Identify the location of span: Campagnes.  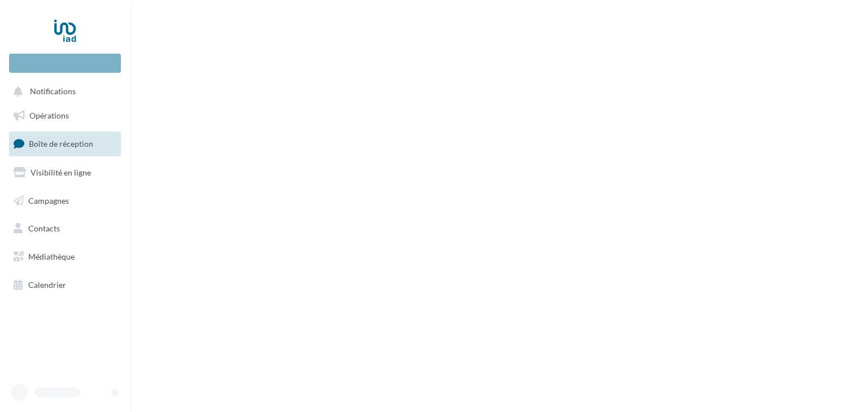
(49, 200).